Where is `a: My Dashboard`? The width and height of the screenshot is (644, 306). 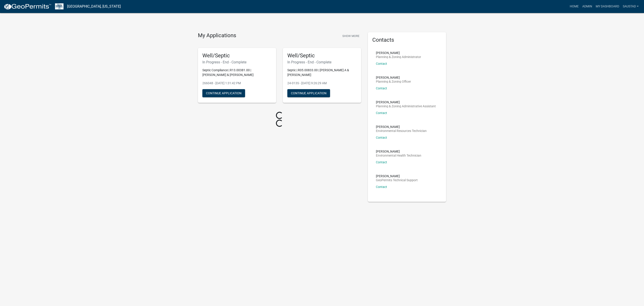
a: My Dashboard is located at coordinates (608, 6).